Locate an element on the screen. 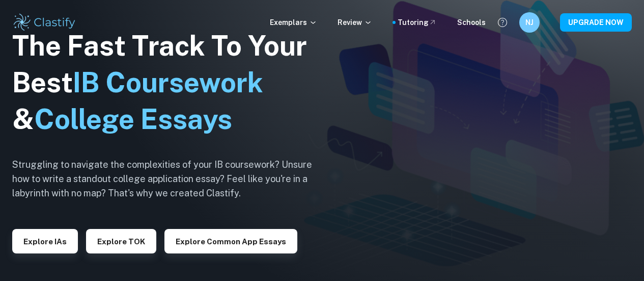 The height and width of the screenshot is (281, 644). h6: NJ is located at coordinates (530, 22).